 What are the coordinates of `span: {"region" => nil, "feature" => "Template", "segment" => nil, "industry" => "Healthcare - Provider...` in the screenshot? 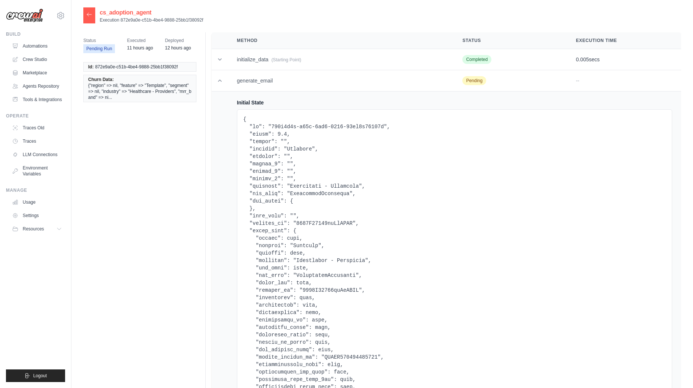 It's located at (140, 92).